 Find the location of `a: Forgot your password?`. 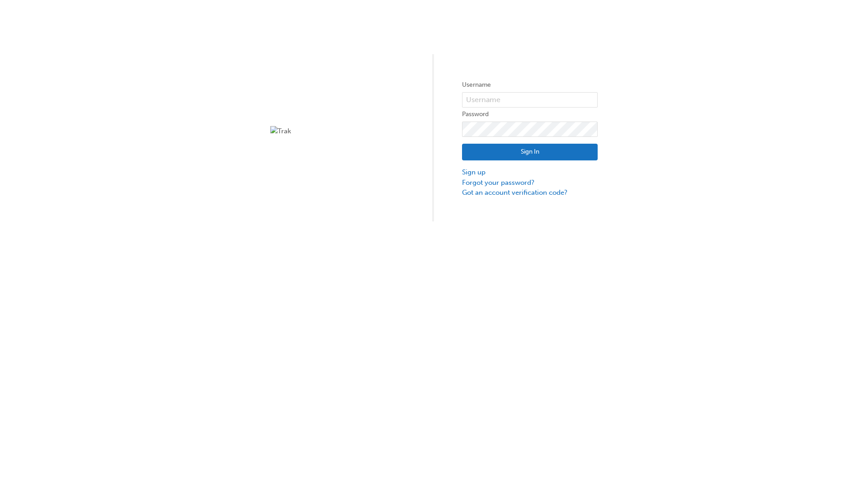

a: Forgot your password? is located at coordinates (529, 182).